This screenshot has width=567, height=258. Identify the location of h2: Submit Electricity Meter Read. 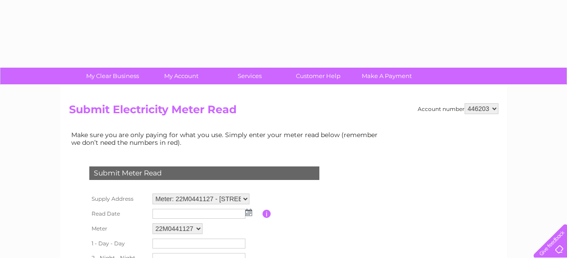
(284, 112).